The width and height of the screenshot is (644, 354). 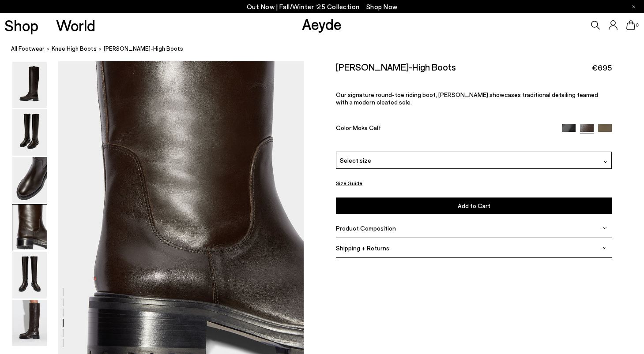 I want to click on span: Product Composition, so click(x=366, y=228).